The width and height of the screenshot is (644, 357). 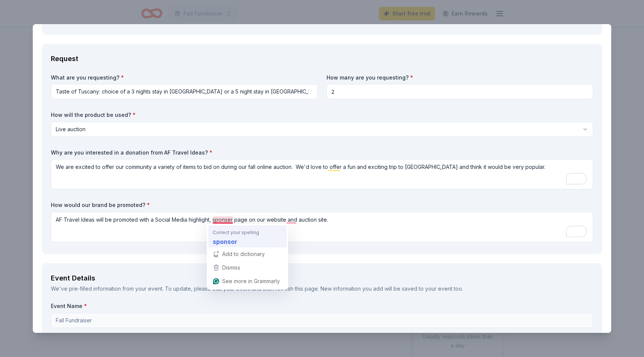 I want to click on label: How would our brand be promoted?, so click(x=322, y=205).